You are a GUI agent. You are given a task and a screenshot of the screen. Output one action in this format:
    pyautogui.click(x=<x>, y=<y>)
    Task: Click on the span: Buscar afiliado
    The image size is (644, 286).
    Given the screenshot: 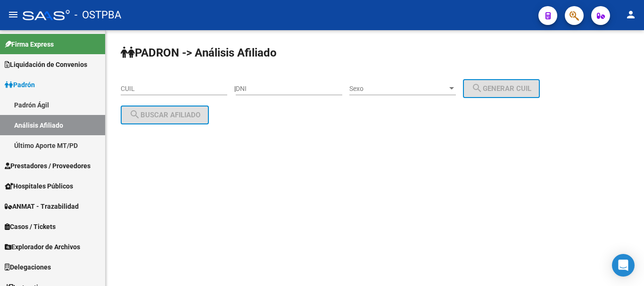 What is the action you would take?
    pyautogui.click(x=165, y=115)
    